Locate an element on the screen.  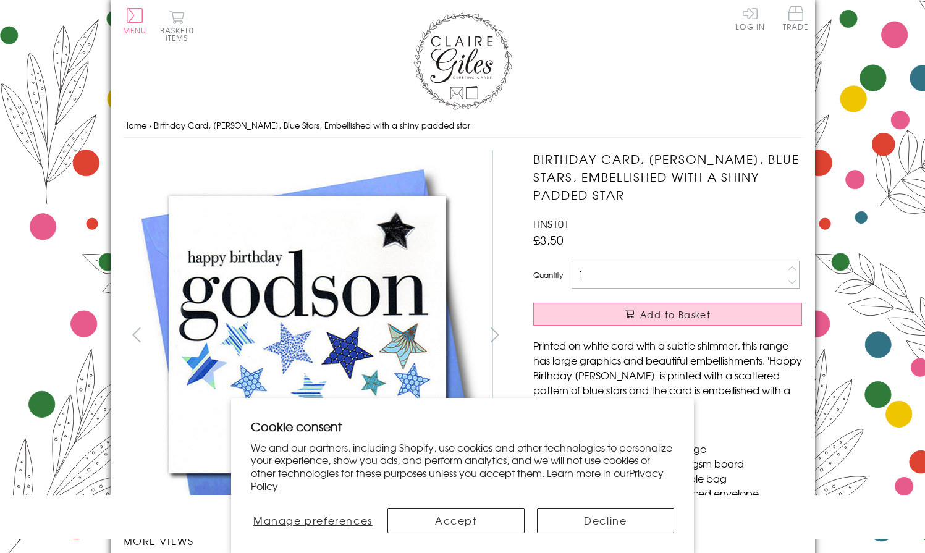
span: Trade is located at coordinates (796, 18).